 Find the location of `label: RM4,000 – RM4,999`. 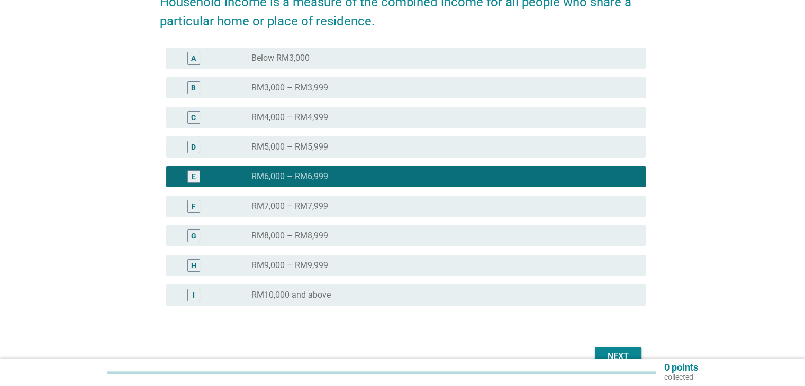

label: RM4,000 – RM4,999 is located at coordinates (289, 117).